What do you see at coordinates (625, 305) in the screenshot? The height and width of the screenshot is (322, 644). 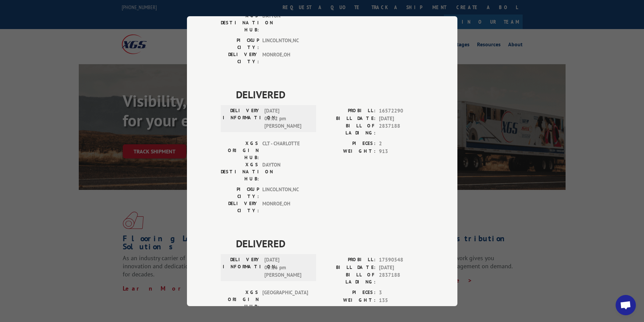 I see `div: Open chat` at bounding box center [625, 305].